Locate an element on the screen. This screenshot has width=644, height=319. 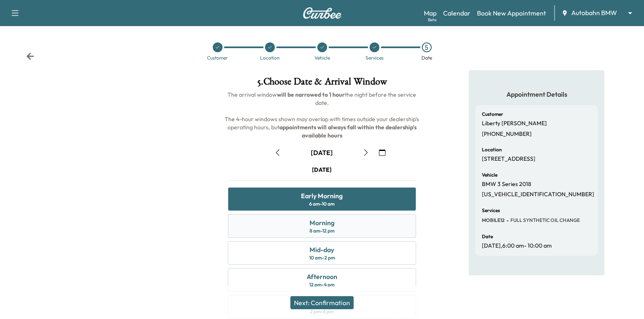
span: MOBILE12 is located at coordinates (493, 220).